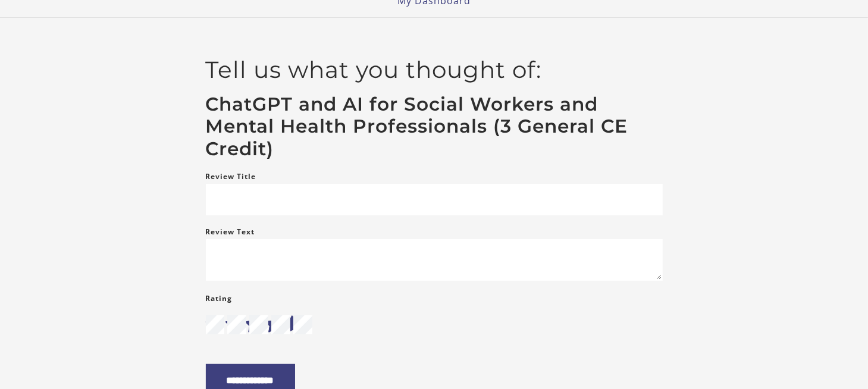 The image size is (868, 389). Describe the element at coordinates (434, 127) in the screenshot. I see `h3: ChatGPT and AI for Social Workers and Mental Health Professionals (3 General CE Credit)` at that location.